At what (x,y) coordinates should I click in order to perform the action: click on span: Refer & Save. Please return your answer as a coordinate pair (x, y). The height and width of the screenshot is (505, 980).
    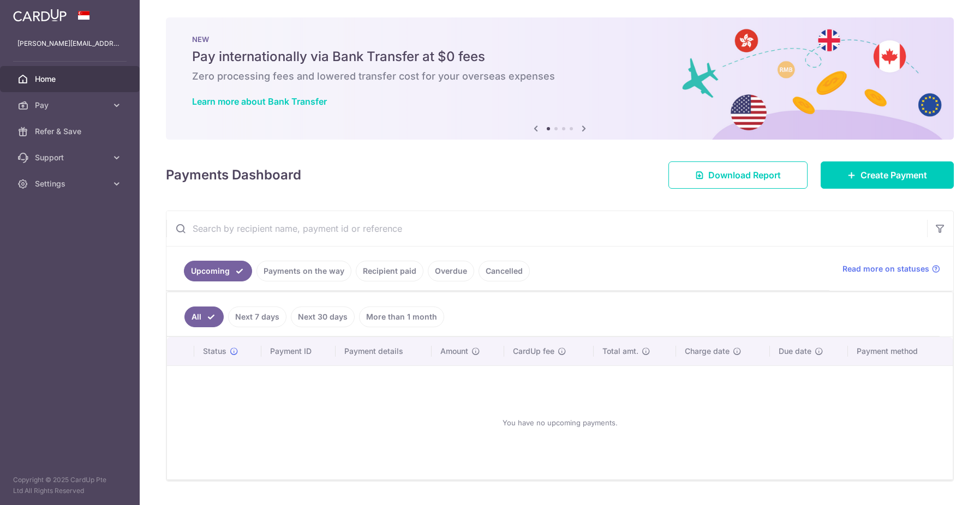
    Looking at the image, I should click on (71, 131).